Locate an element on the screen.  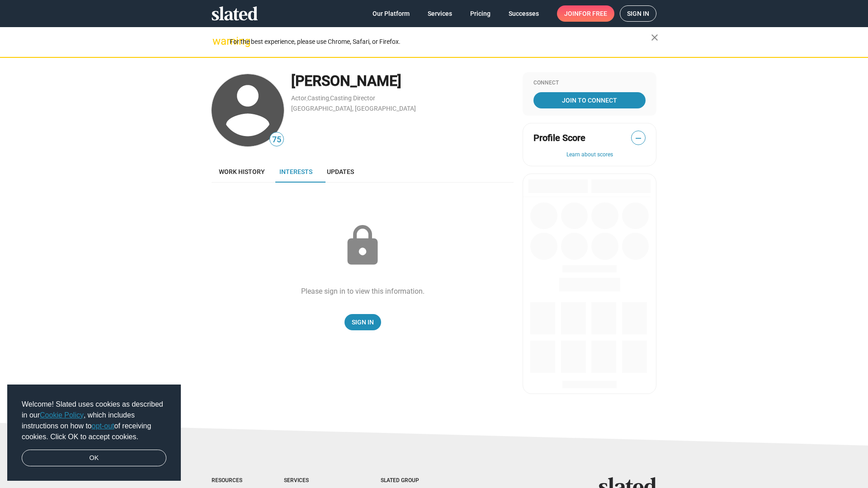
a: Successes is located at coordinates (524, 13).